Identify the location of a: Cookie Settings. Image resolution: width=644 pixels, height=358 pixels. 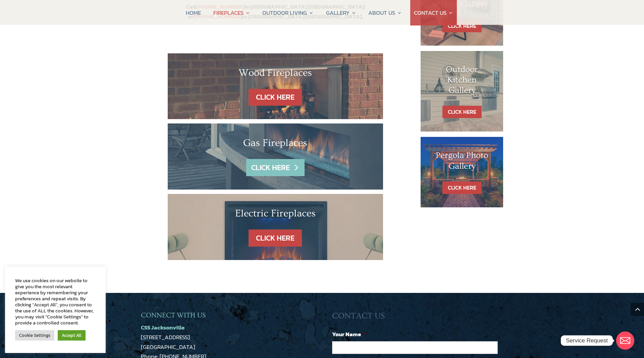
(35, 335).